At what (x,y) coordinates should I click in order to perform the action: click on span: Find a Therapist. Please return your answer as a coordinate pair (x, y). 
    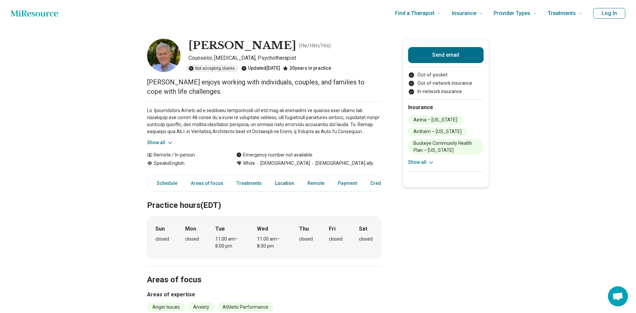
    Looking at the image, I should click on (415, 13).